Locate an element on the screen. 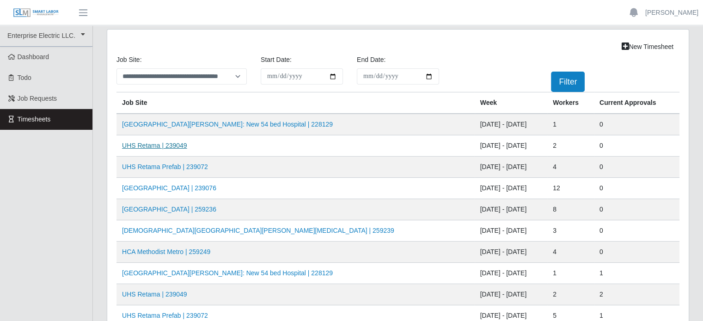 The height and width of the screenshot is (321, 703). span: Timesheets is located at coordinates (34, 119).